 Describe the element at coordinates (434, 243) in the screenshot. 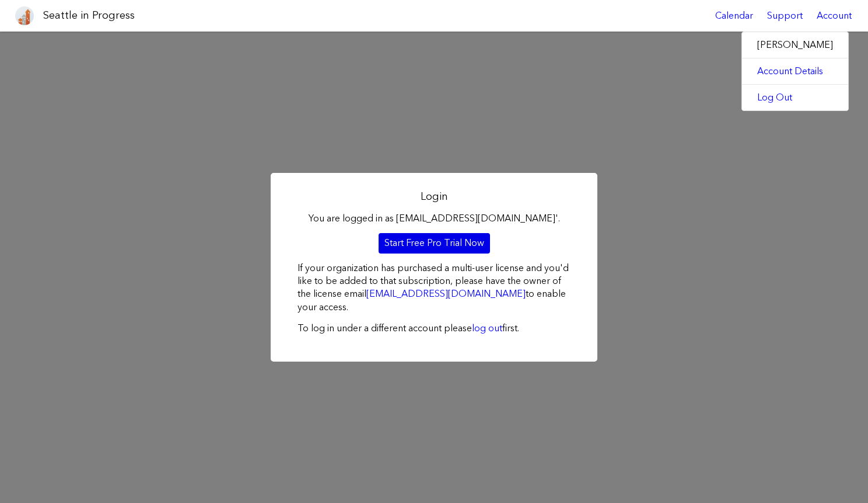

I see `a: Start Free Pro Trial Now` at that location.